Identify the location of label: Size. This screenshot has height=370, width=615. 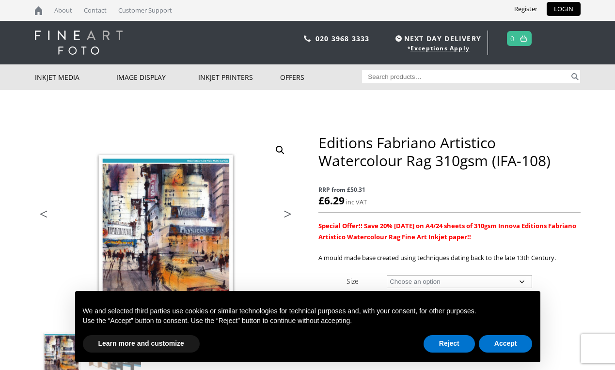
(352, 281).